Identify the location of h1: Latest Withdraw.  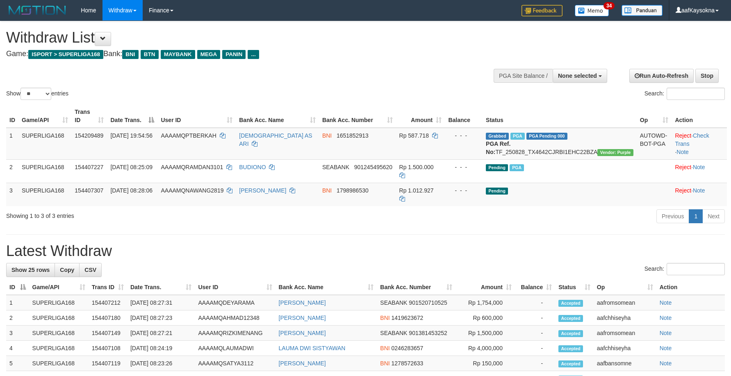
(365, 251).